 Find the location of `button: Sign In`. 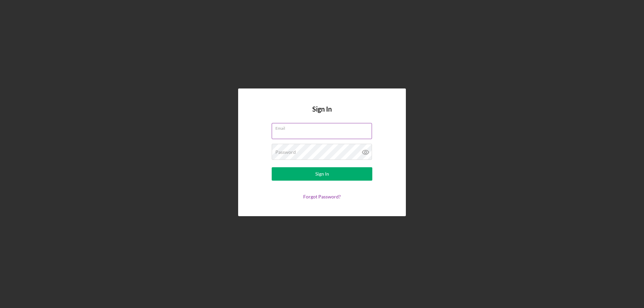

button: Sign In is located at coordinates (322, 174).